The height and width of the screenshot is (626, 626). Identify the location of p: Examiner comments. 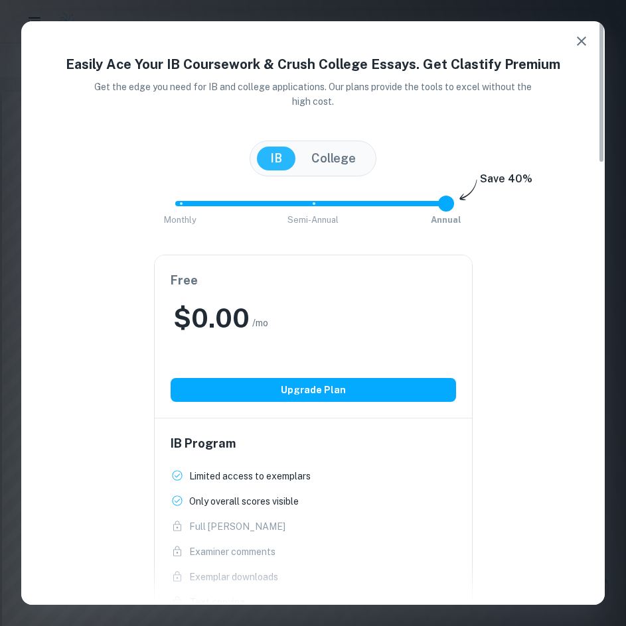
(232, 552).